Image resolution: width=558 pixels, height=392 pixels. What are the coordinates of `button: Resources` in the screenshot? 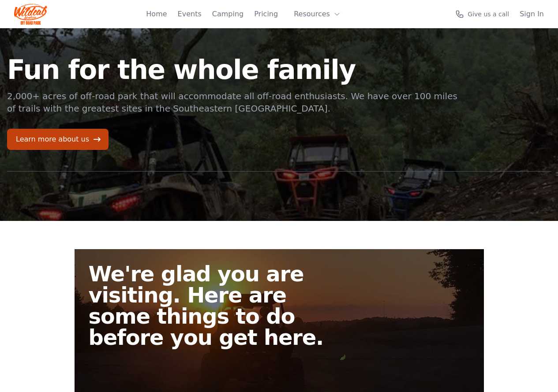 It's located at (317, 14).